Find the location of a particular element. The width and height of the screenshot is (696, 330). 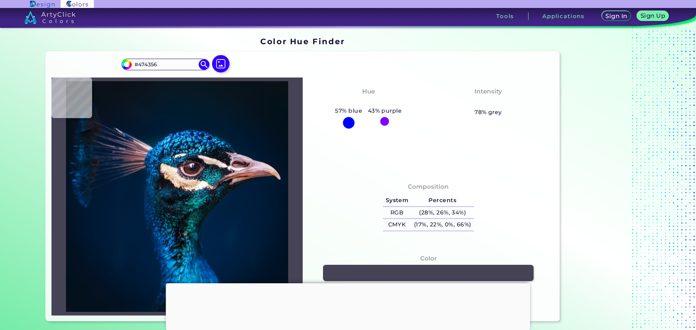

img: logo_artyclick_colors_white.svg is located at coordinates (50, 17).